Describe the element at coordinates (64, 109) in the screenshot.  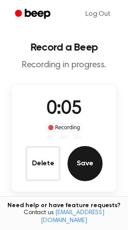
I see `span: 0:05` at that location.